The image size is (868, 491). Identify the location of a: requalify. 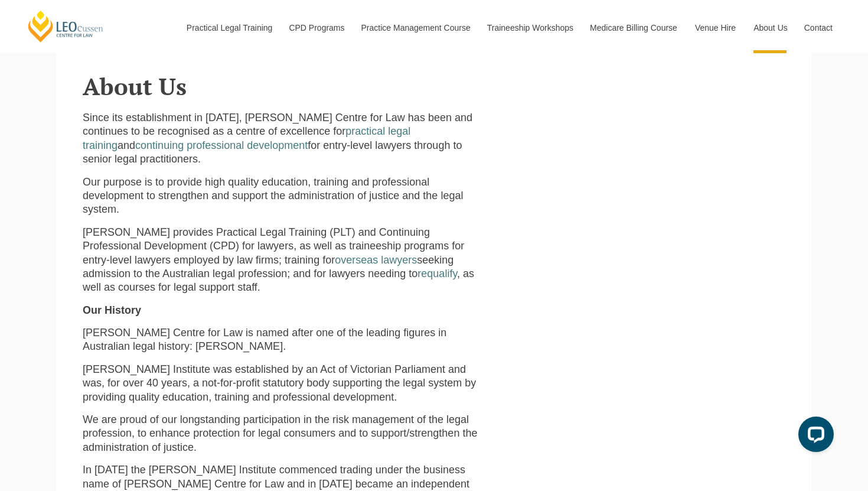
(437, 273).